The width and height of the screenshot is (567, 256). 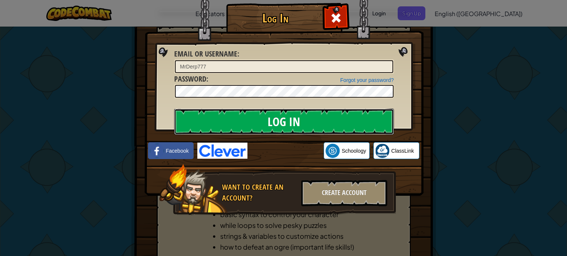 I want to click on img: schoology.png, so click(x=333, y=151).